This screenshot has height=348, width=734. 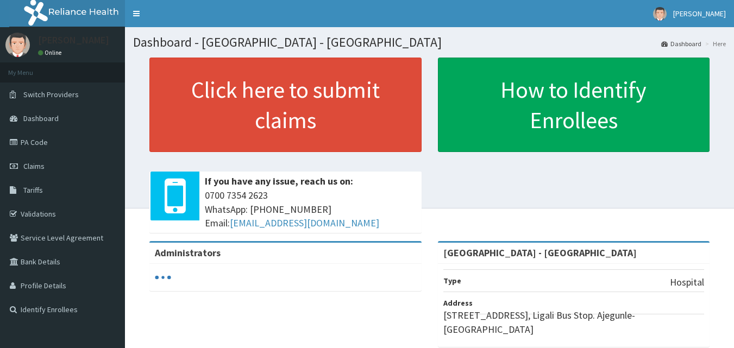 What do you see at coordinates (285, 105) in the screenshot?
I see `a: Click here to submit claims` at bounding box center [285, 105].